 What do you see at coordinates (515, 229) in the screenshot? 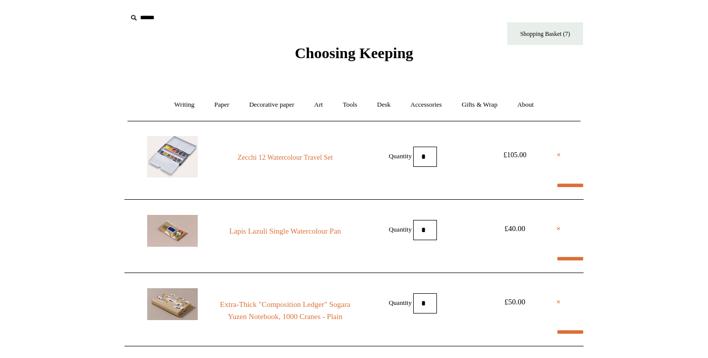
I see `div: £40.00` at bounding box center [515, 229].